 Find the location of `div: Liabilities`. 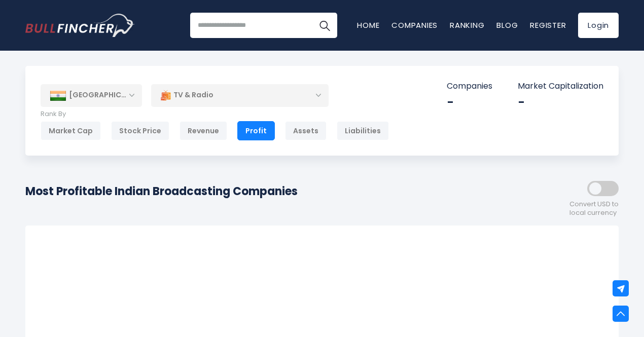

div: Liabilities is located at coordinates (363, 131).